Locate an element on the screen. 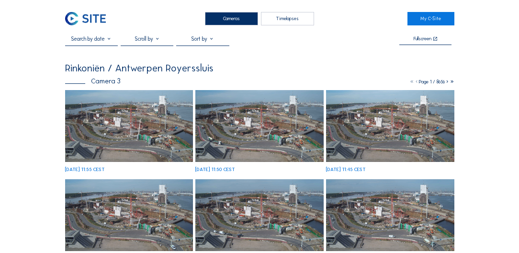 The width and height of the screenshot is (519, 253). a: C-SITE Logo is located at coordinates (89, 19).